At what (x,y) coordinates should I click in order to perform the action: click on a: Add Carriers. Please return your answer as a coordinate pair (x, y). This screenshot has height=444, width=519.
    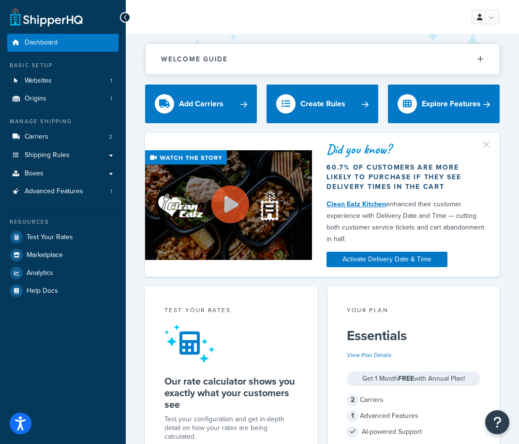
    Looking at the image, I should click on (201, 104).